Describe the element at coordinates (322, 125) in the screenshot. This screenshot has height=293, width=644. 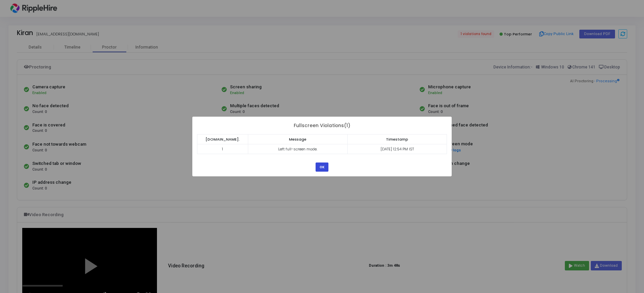
I see `div: Fullscreen Violations(1)` at that location.